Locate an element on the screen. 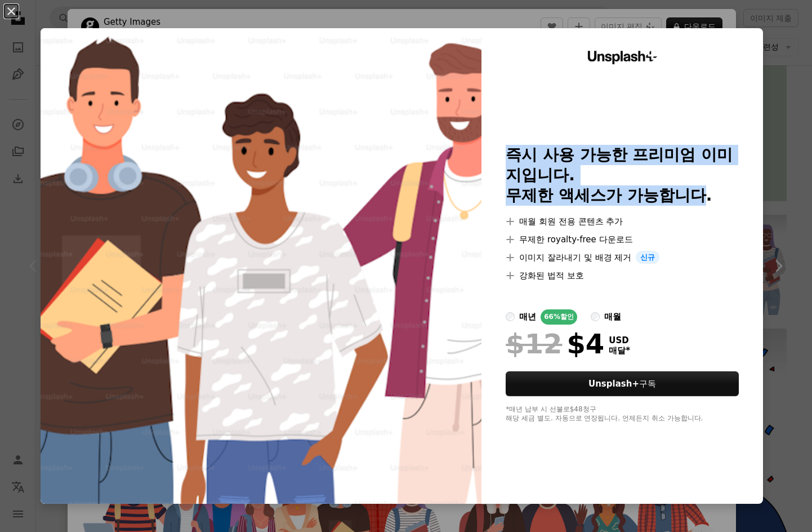  h2: 즉시 사용 가능한 프리미엄 이미지입니다. 무제한 액세스가 가능합니다. is located at coordinates (623, 175).